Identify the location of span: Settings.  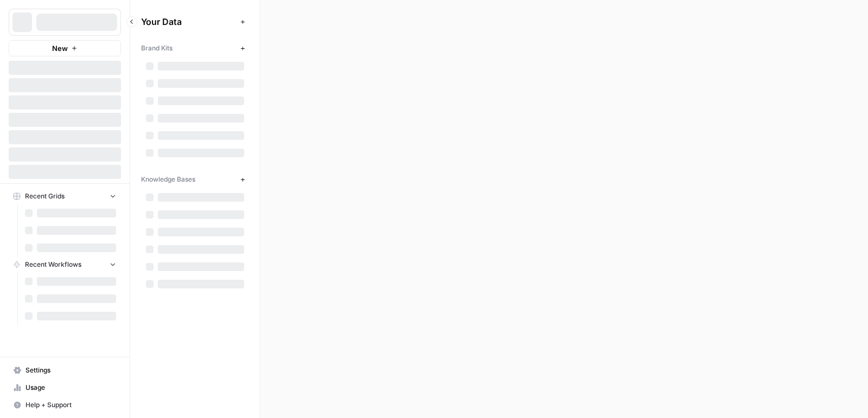
(70, 371).